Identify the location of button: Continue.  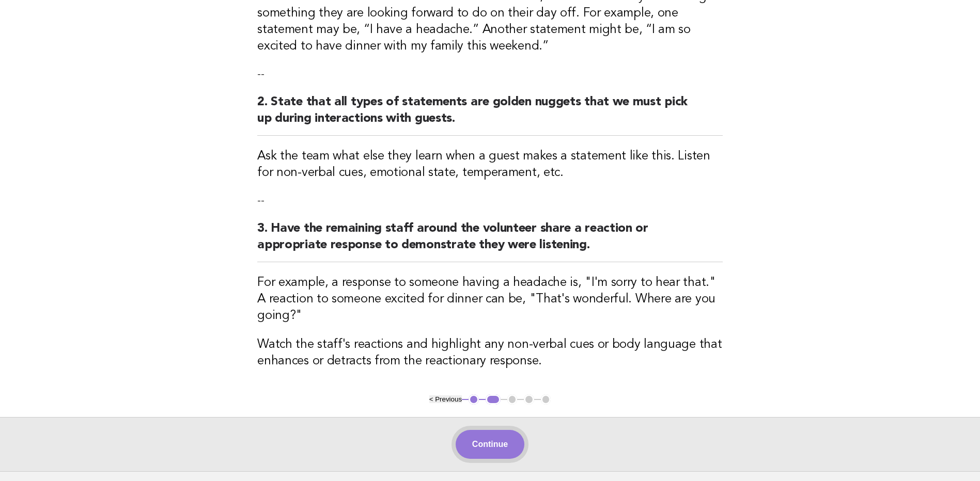
(490, 444).